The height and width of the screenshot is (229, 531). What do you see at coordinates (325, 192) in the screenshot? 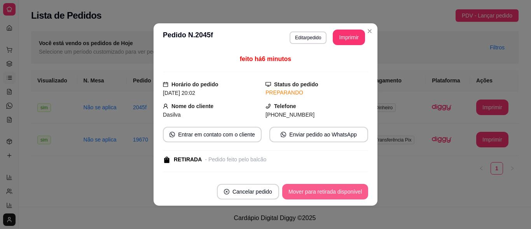
I see `button: Mover para retirada disponível` at bounding box center [325, 192].